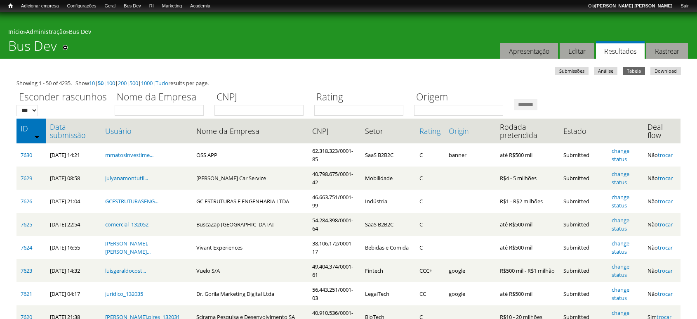 Image resolution: width=697 pixels, height=319 pixels. What do you see at coordinates (262, 97) in the screenshot?
I see `label: CNPJ` at bounding box center [262, 97].